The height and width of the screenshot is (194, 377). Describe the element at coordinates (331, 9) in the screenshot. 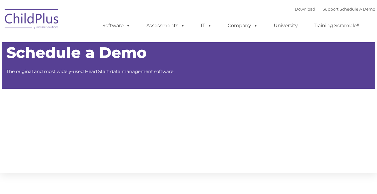

I see `a: Support` at that location.